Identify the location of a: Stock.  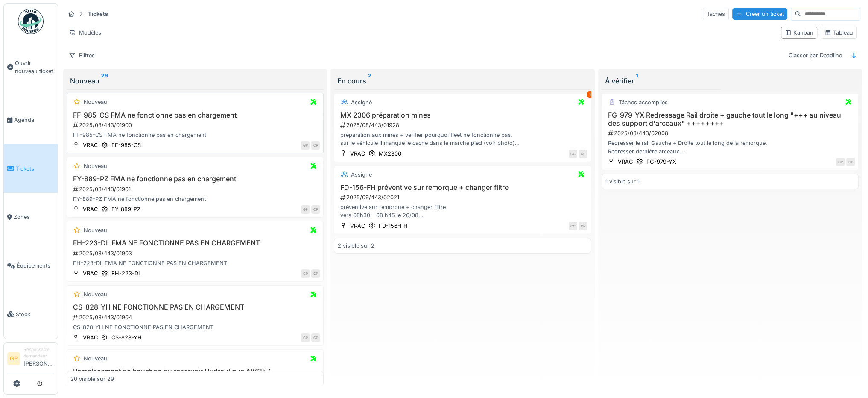
(31, 314).